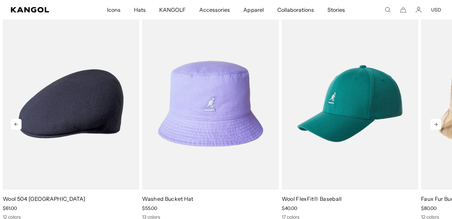 This screenshot has width=452, height=219. Describe the element at coordinates (388, 10) in the screenshot. I see `summary: Search here` at that location.